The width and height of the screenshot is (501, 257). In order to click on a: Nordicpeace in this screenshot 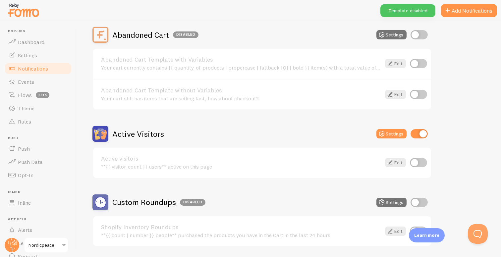, I will do `click(46, 245)`.